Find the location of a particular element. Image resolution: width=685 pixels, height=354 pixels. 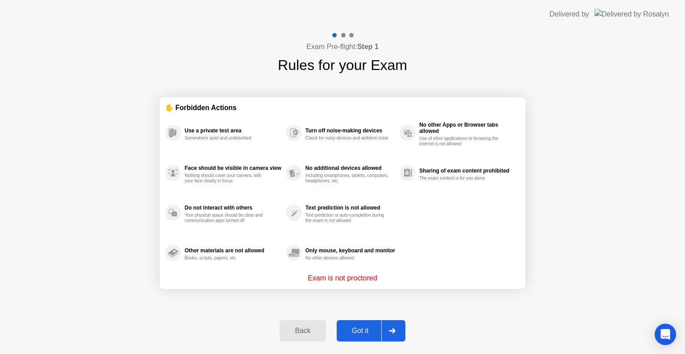

div: No other Apps or Browser tabs allowed is located at coordinates (468, 128).